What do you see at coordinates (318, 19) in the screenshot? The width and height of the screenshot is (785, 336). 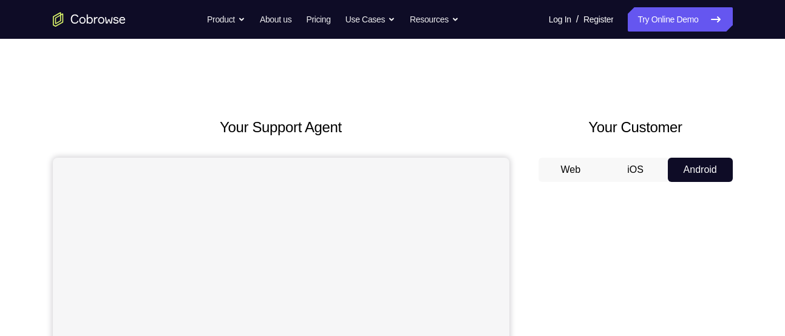 I see `a: Pricing` at bounding box center [318, 19].